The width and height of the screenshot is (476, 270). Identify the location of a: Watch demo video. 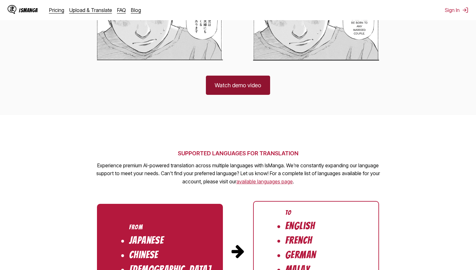
(238, 85).